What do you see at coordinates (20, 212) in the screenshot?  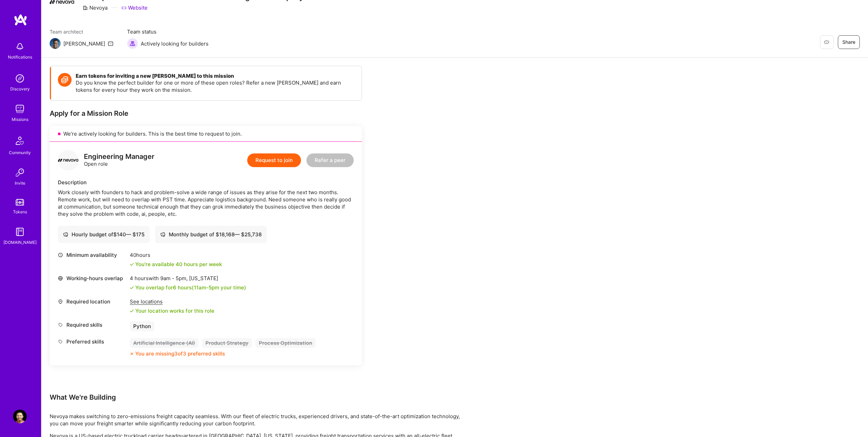 I see `div: Tokens` at bounding box center [20, 212].